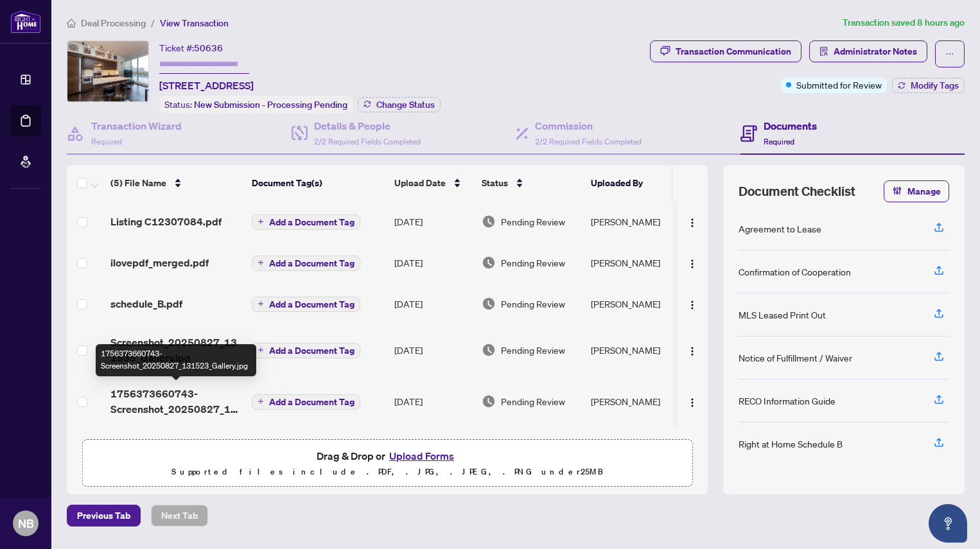  I want to click on button: Change Status, so click(399, 105).